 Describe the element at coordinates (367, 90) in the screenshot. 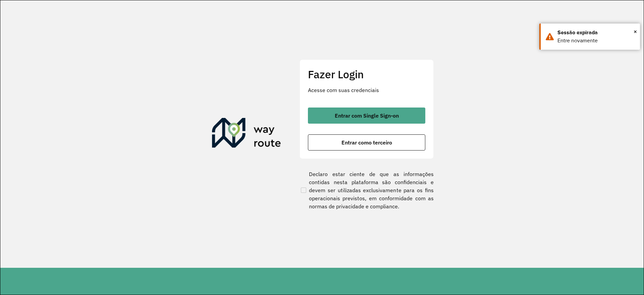

I see `p: Acesse com suas credenciais` at that location.